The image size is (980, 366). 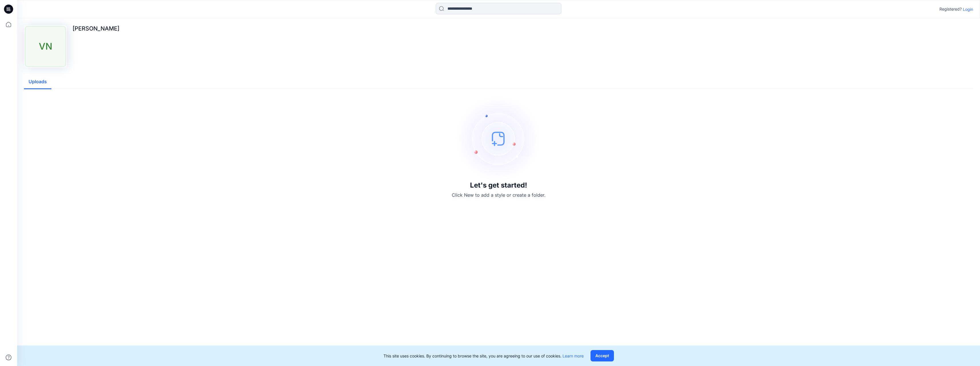 What do you see at coordinates (573, 356) in the screenshot?
I see `a: Learn more` at bounding box center [573, 356].